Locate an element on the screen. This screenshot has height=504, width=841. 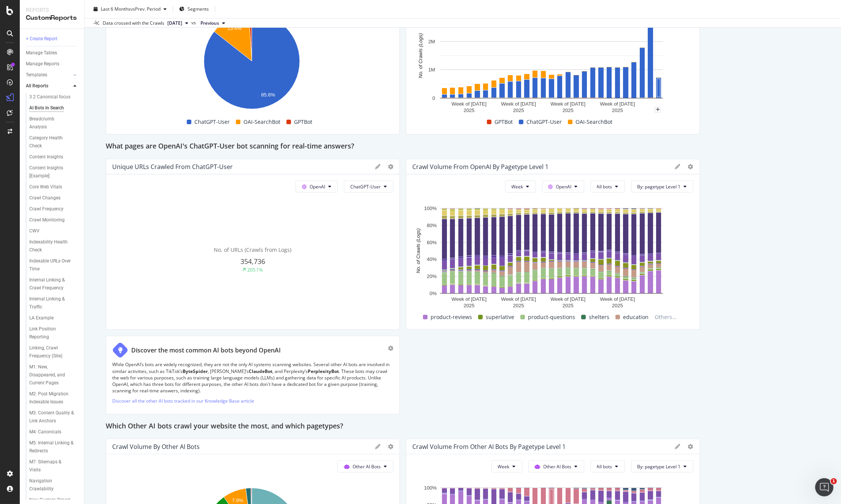
div: Navigation Crawlability is located at coordinates (50, 485).